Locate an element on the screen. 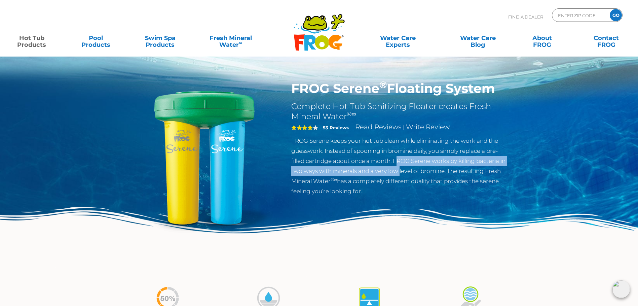 The height and width of the screenshot is (306, 638). img: openIcon is located at coordinates (621, 289).